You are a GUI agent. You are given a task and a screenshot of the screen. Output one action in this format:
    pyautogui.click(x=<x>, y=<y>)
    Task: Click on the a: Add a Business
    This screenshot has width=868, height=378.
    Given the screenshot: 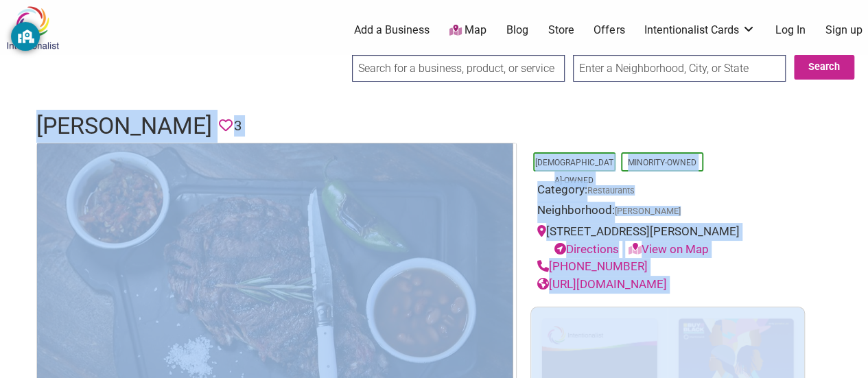 What is the action you would take?
    pyautogui.click(x=392, y=30)
    